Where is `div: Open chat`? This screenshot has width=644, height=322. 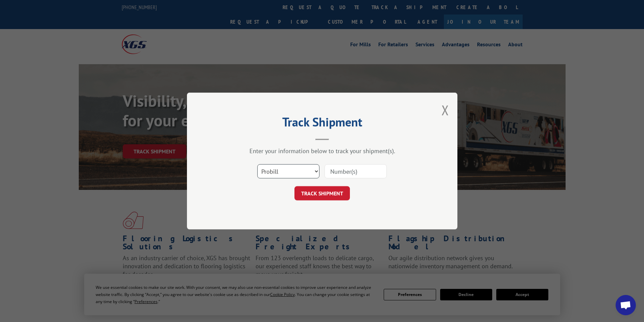
div: Open chat is located at coordinates (626, 305).